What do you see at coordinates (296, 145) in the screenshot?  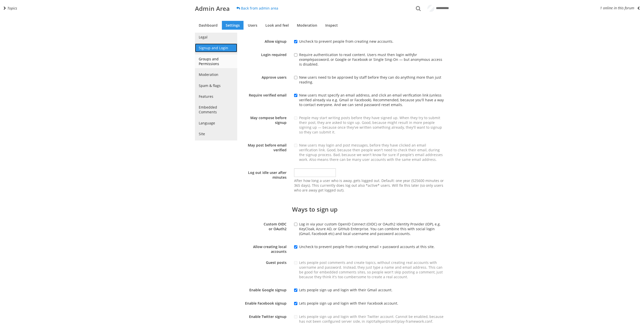 I see `input: New users may login and post messages, before they have clicked an email verification link. Good,...` at bounding box center [296, 145].